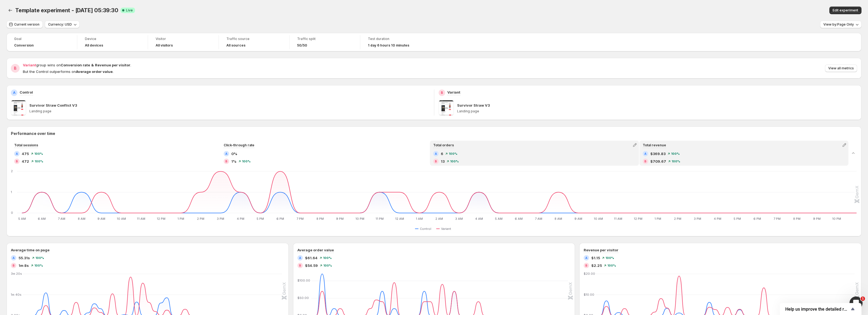  Describe the element at coordinates (444, 229) in the screenshot. I see `button: Variant` at that location.